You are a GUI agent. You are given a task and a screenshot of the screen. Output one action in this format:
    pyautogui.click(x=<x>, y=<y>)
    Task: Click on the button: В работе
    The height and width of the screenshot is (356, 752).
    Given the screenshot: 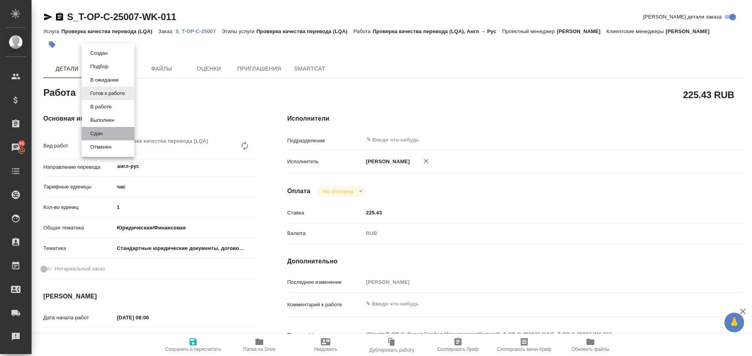 What is the action you would take?
    pyautogui.click(x=101, y=107)
    